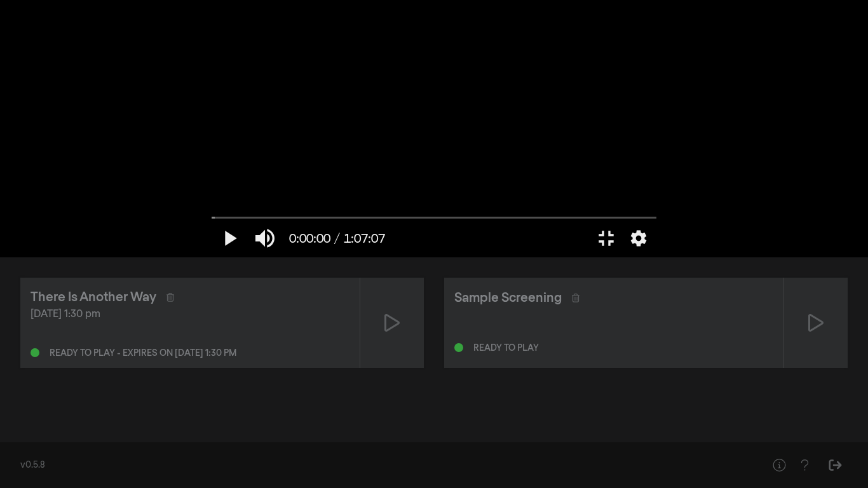 The height and width of the screenshot is (488, 868). What do you see at coordinates (835, 465) in the screenshot?
I see `button: Sign Out` at bounding box center [835, 465].